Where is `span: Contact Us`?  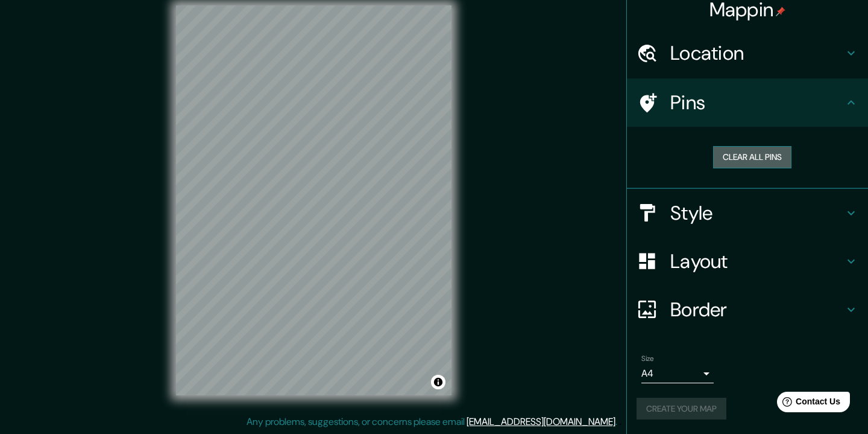 span: Contact Us is located at coordinates (57, 14).